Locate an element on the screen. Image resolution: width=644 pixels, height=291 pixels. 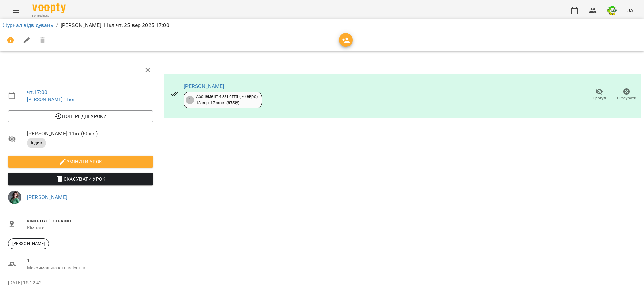
span: Скасувати Урок is located at coordinates (80, 179).